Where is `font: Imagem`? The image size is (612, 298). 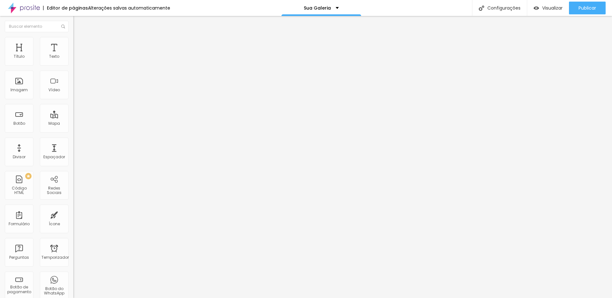
font: Imagem is located at coordinates (19, 90).